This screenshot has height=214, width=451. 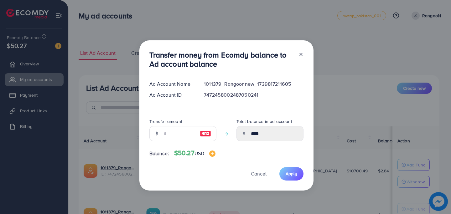 What do you see at coordinates (264, 121) in the screenshot?
I see `label: Total balance in ad account` at bounding box center [264, 121].